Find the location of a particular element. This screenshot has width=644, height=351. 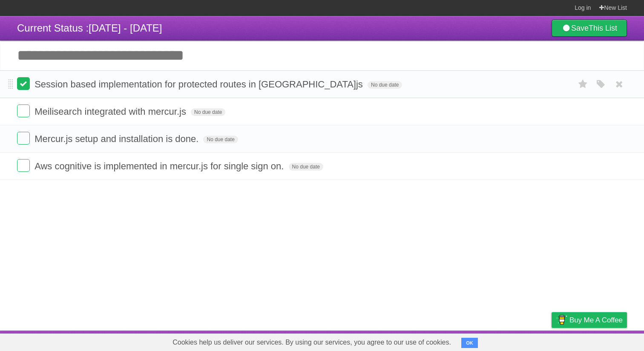

a: SaveThis List is located at coordinates (589, 28).